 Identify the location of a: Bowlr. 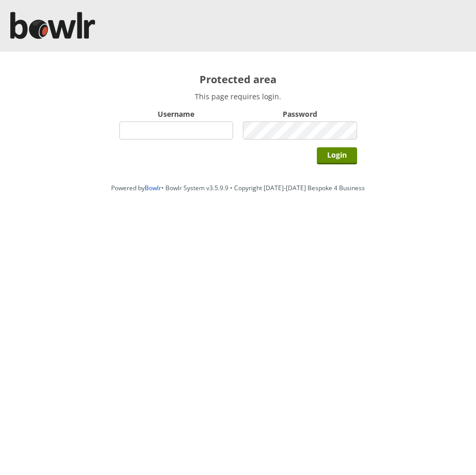
(153, 188).